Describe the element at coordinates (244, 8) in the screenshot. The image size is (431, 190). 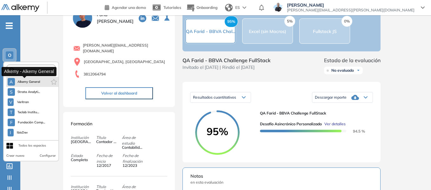
I see `img: arrow` at that location.